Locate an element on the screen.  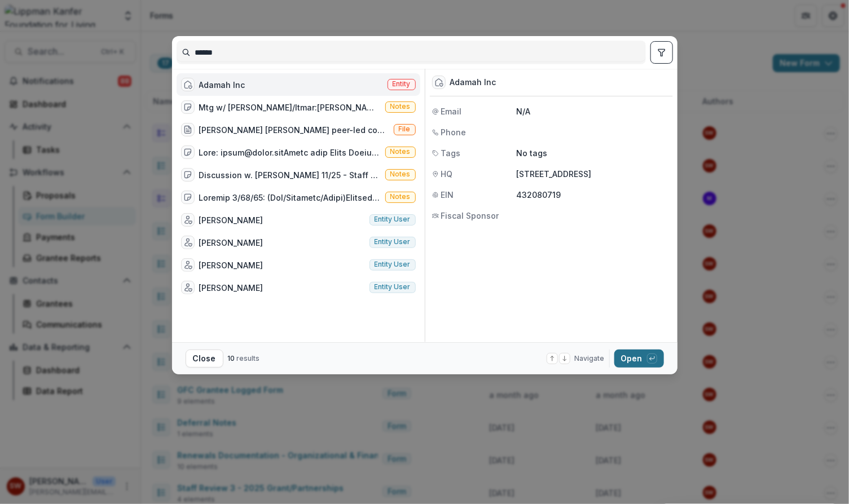
button: Close is located at coordinates (204, 359).